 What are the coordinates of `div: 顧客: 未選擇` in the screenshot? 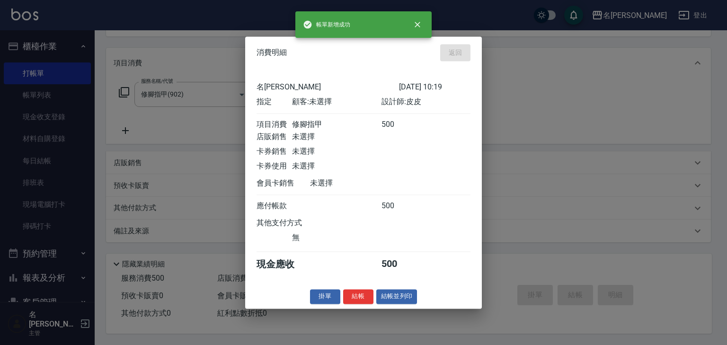 It's located at (337, 102).